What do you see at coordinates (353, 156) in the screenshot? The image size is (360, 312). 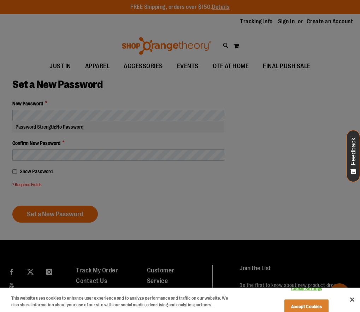 I see `button: Feedback - Show survey` at bounding box center [353, 156].